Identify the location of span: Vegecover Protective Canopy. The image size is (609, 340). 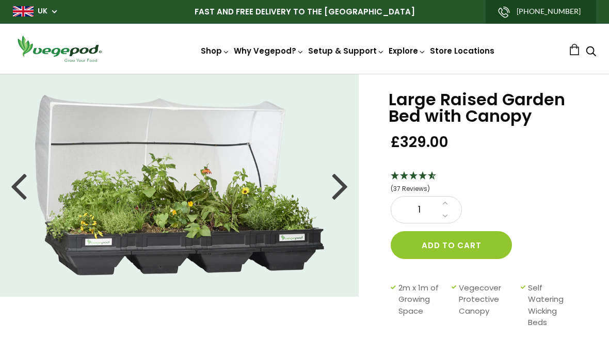
(486, 305).